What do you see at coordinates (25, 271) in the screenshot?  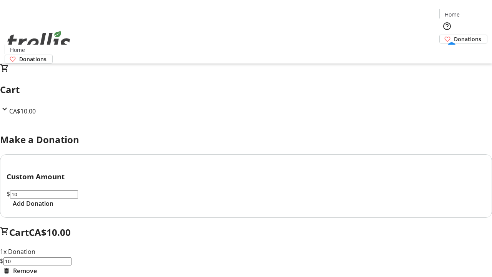 I see `span: Remove` at bounding box center [25, 271].